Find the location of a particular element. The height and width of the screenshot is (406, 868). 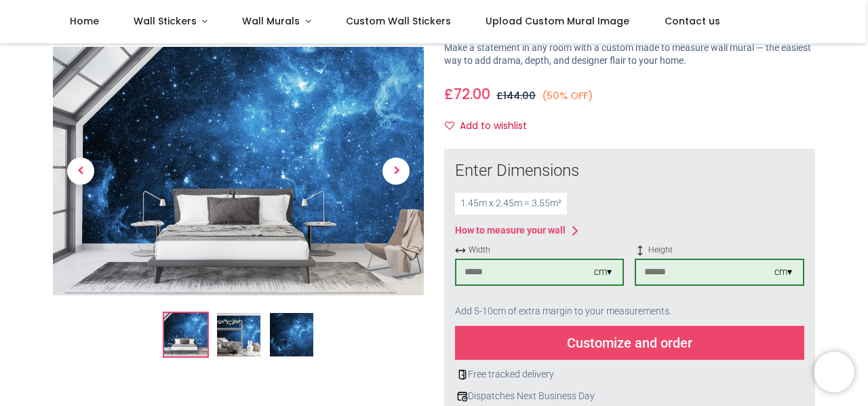

span: 144.00 is located at coordinates (520, 95).